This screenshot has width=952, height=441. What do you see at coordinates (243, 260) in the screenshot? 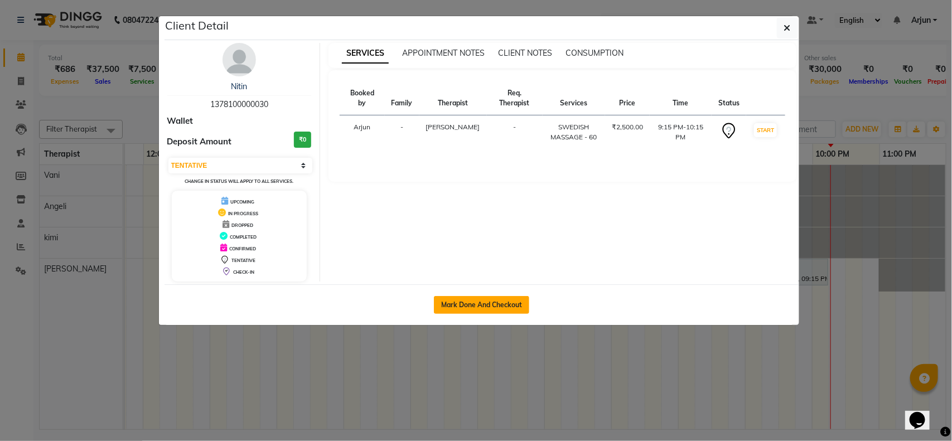
I see `span: TENTATIVE` at bounding box center [243, 260].